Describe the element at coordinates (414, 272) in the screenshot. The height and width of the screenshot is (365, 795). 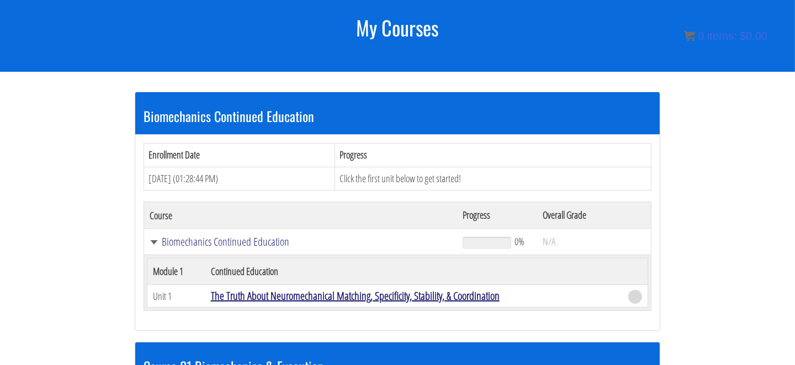
I see `th: Continued Education` at that location.